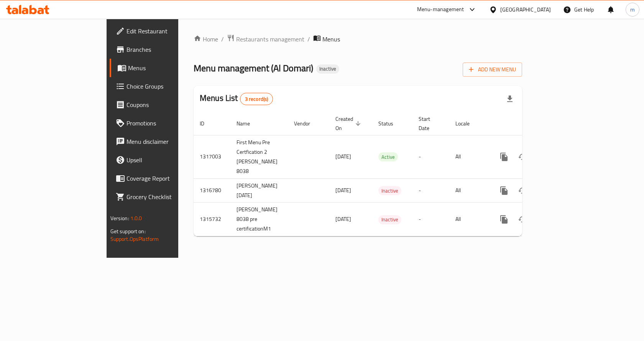 The image size is (644, 341). What do you see at coordinates (467, 124) in the screenshot?
I see `span: Locale` at bounding box center [467, 124].